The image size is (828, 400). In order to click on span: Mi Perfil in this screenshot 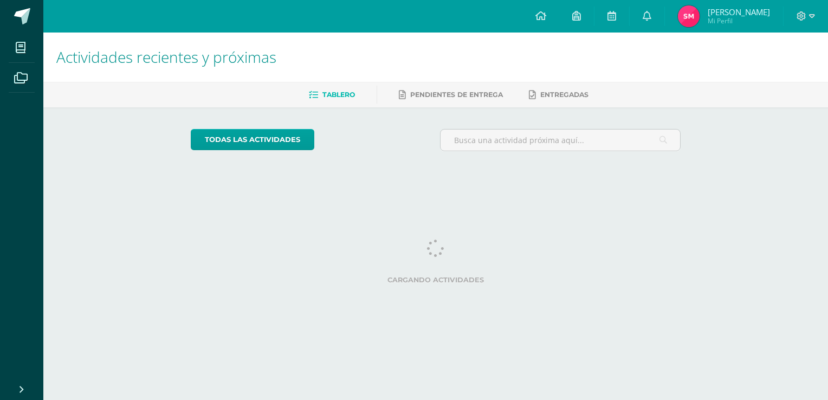, I will do `click(738, 21)`.